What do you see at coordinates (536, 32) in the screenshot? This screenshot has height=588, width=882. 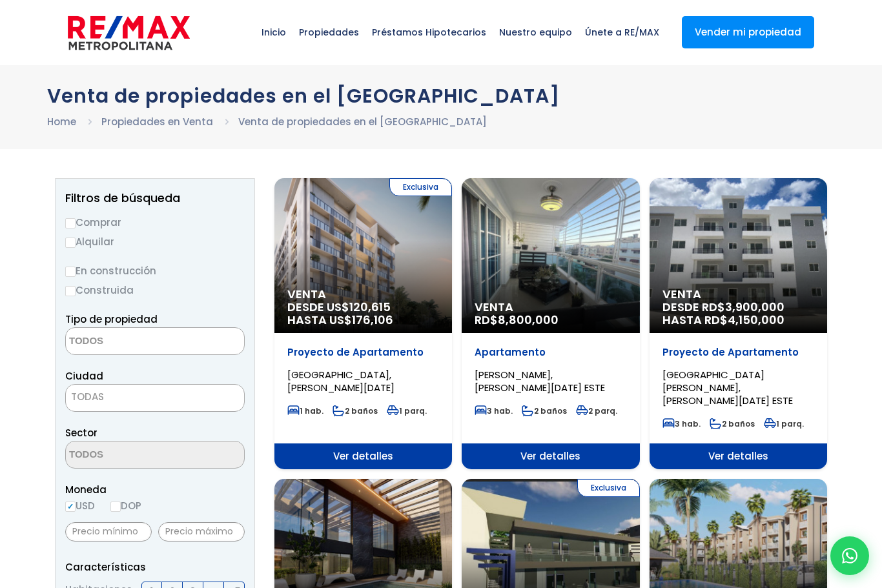 I see `span: Nuestro equipo` at bounding box center [536, 32].